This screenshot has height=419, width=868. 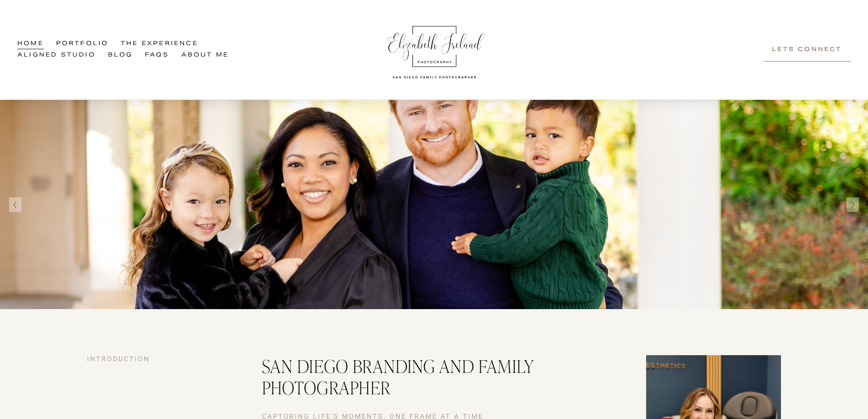 I want to click on button: Next Slide, so click(x=853, y=205).